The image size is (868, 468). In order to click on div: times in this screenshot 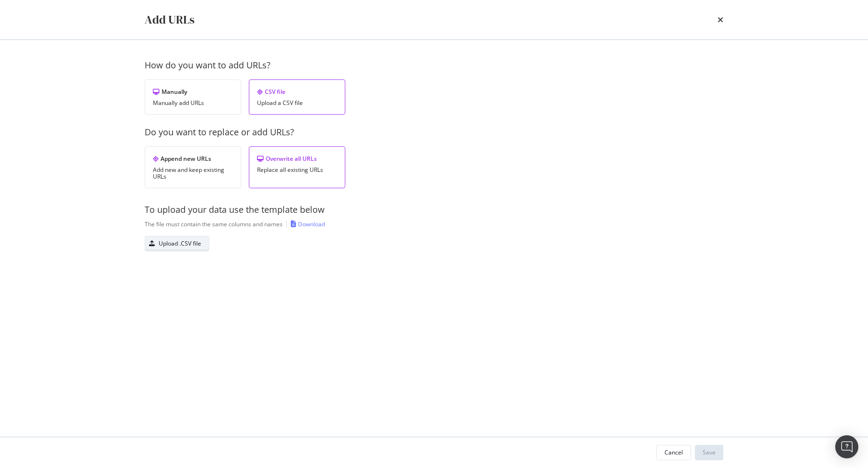, I will do `click(720, 20)`.